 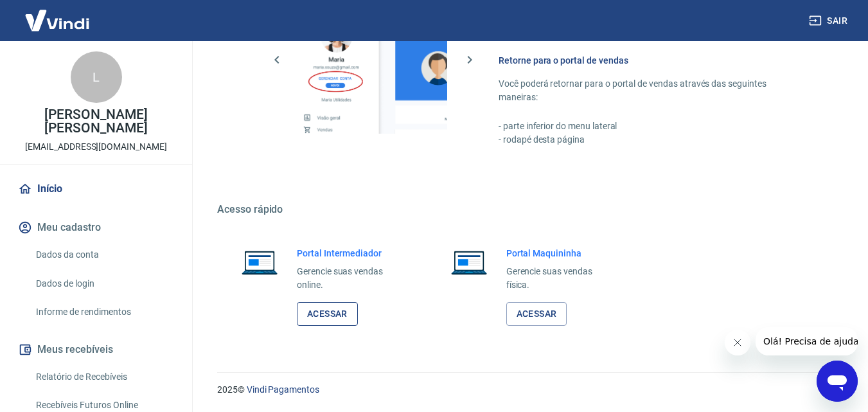 I want to click on img: Vindi, so click(x=57, y=20).